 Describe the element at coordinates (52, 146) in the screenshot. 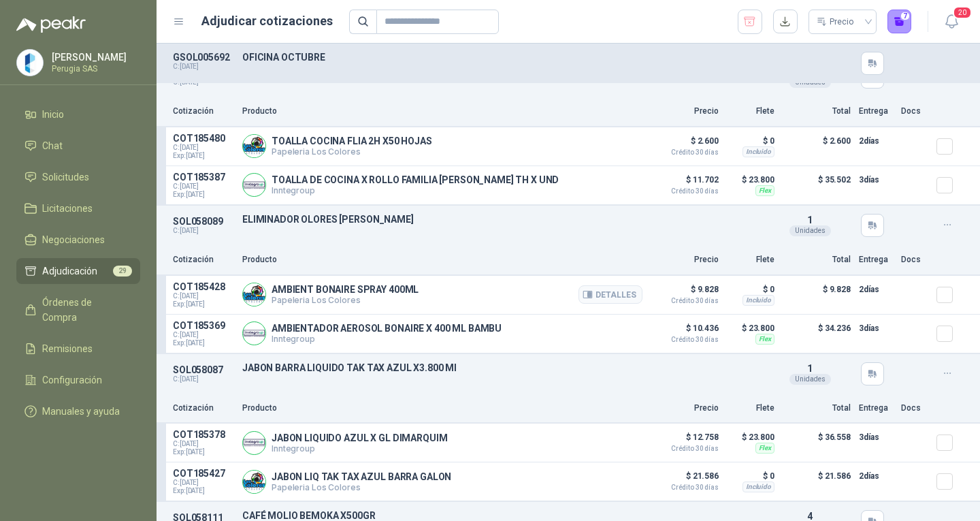

I see `span: Chat` at that location.